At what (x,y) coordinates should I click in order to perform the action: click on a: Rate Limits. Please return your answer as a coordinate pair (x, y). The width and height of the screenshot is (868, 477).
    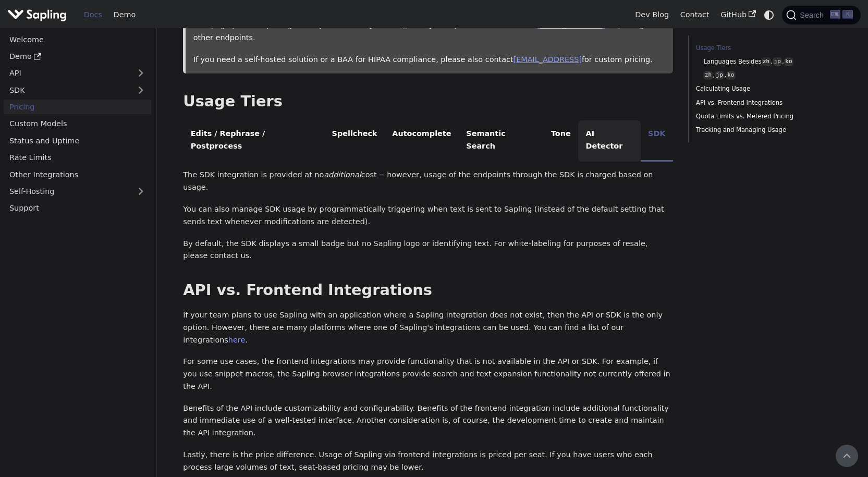
    Looking at the image, I should click on (77, 157).